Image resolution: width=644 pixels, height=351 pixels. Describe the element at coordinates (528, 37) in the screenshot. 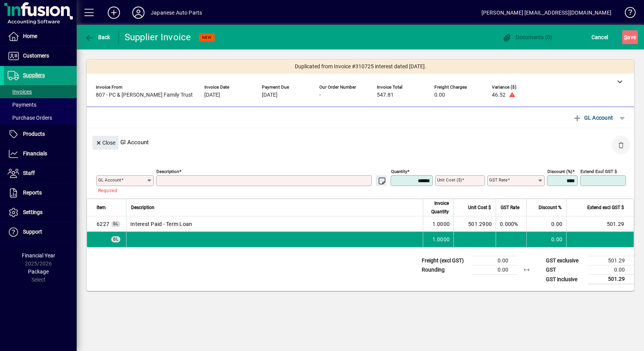

I see `button: Documents (0)` at that location.